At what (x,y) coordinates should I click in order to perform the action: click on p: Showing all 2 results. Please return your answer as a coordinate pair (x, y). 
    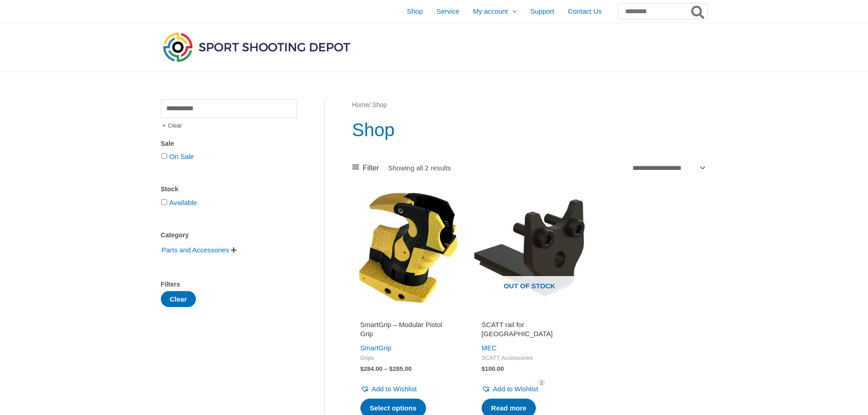
    Looking at the image, I should click on (420, 168).